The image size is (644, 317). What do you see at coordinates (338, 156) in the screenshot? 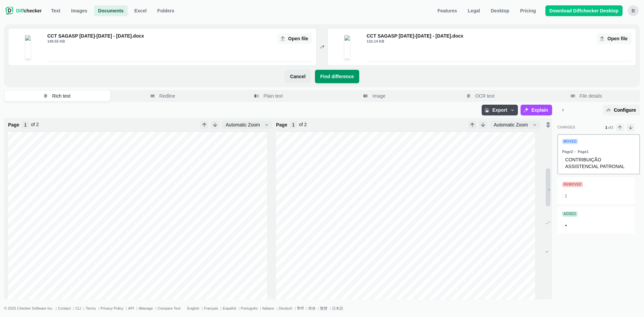
I see `tspan: Álcool` at bounding box center [338, 156].